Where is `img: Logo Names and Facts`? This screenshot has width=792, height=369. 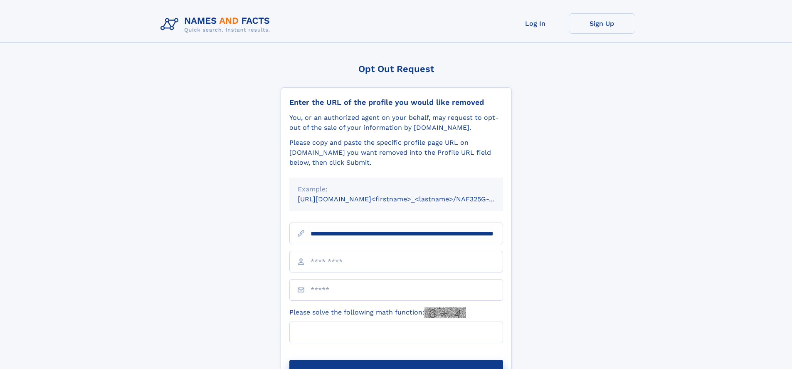 img: Logo Names and Facts is located at coordinates (217, 25).